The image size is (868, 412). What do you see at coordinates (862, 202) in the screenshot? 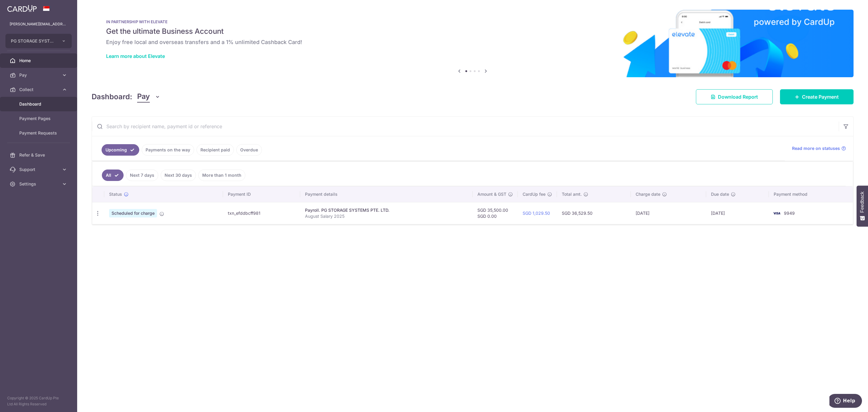
I see `span: Feedback` at bounding box center [862, 202].